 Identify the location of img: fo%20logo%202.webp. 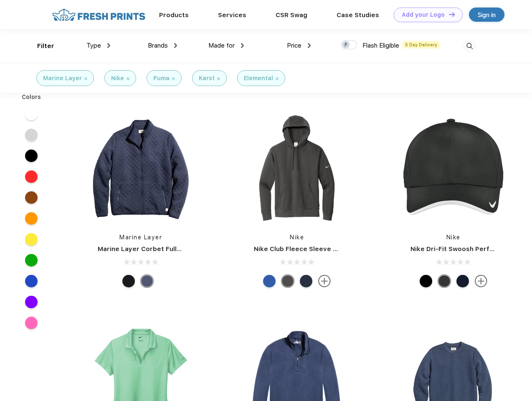
(98, 14).